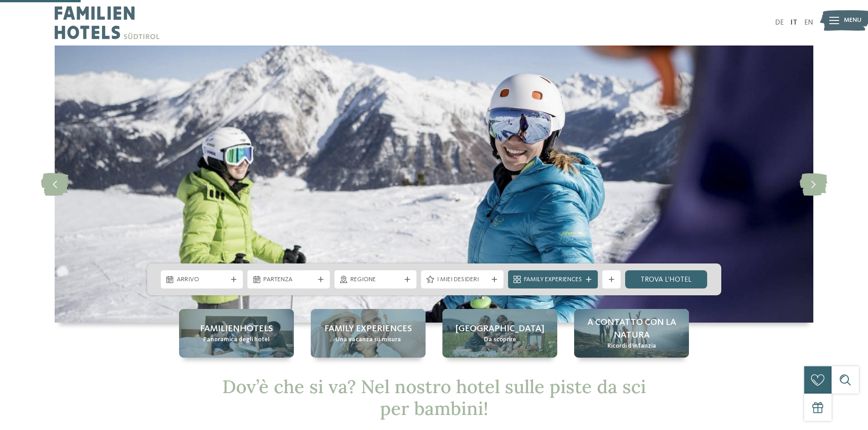  I want to click on span: Partenza, so click(289, 280).